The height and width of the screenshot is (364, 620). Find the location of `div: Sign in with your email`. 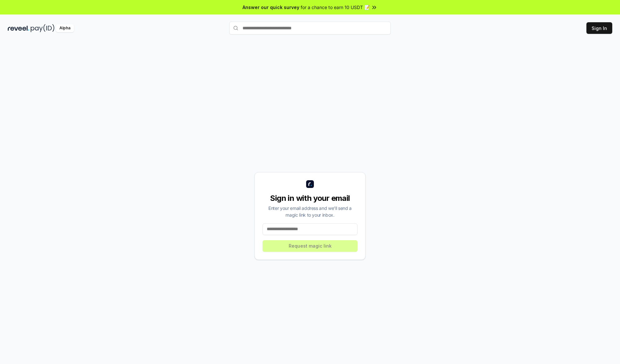

div: Sign in with your email is located at coordinates (310, 198).